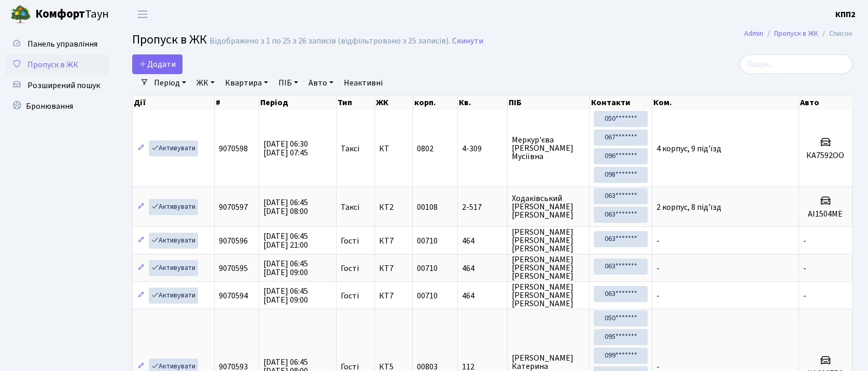 Image resolution: width=868 pixels, height=371 pixels. Describe the element at coordinates (234, 296) in the screenshot. I see `span: 9070594` at that location.